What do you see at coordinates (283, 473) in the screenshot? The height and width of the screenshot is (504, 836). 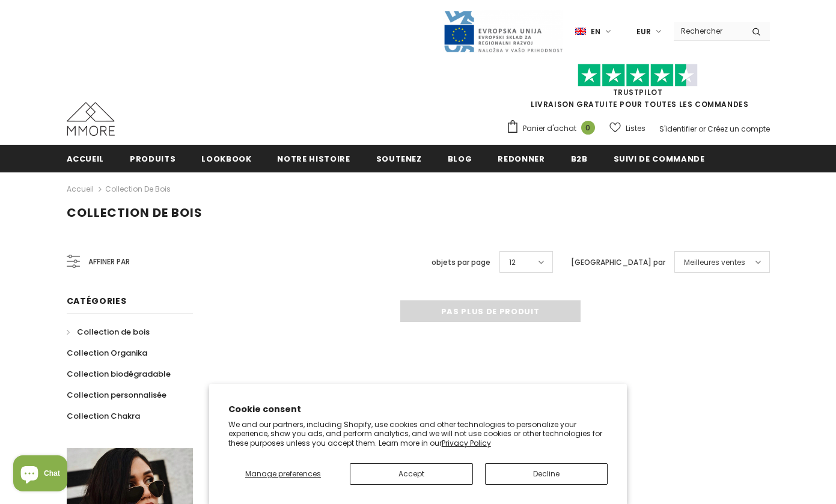 I see `span: Manage preferences` at bounding box center [283, 473].